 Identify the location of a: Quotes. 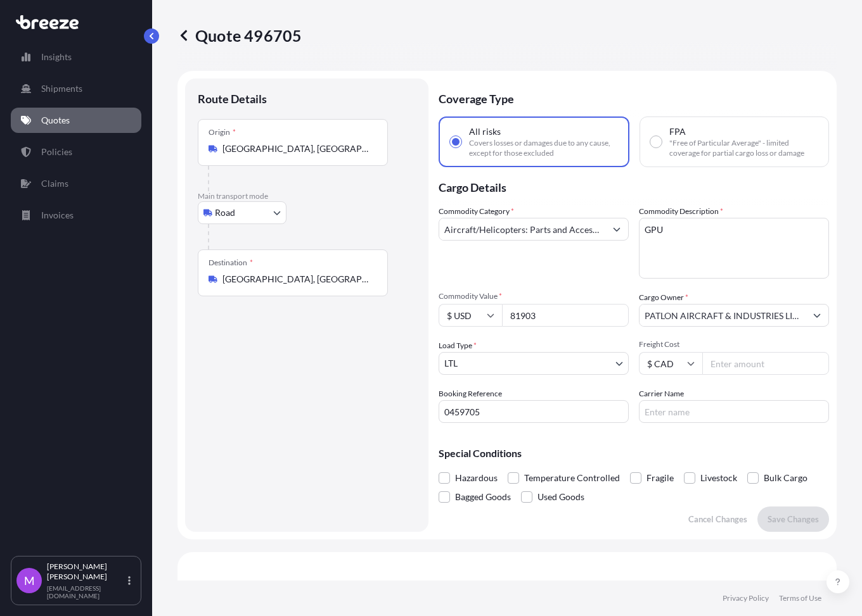
(76, 120).